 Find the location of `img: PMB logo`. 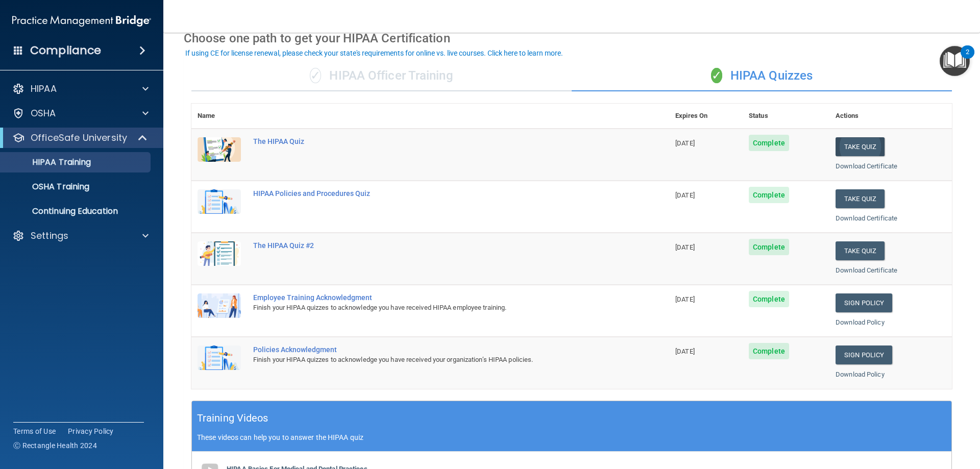

img: PMB logo is located at coordinates (82, 21).